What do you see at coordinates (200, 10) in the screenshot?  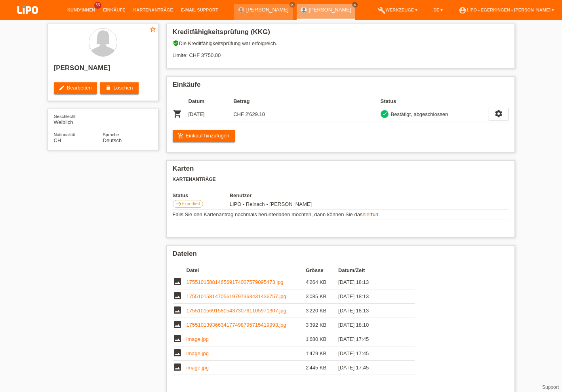 I see `a: E-Mail Support` at bounding box center [200, 10].